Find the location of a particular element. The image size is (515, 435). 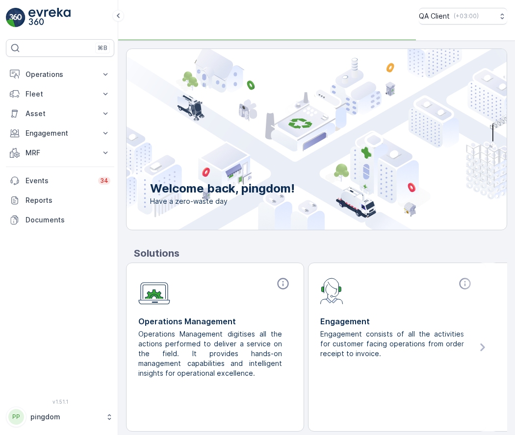

button: Engagement is located at coordinates (60, 133).